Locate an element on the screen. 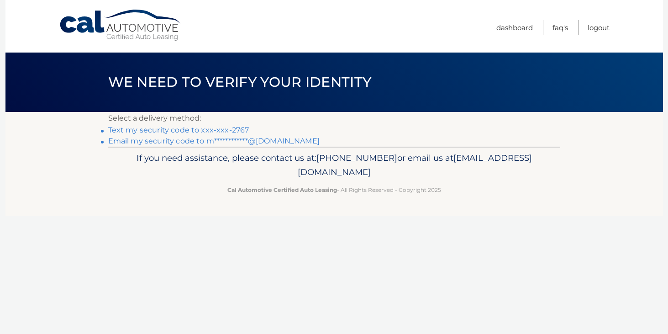 This screenshot has height=334, width=668. a: Dashboard is located at coordinates (514, 27).